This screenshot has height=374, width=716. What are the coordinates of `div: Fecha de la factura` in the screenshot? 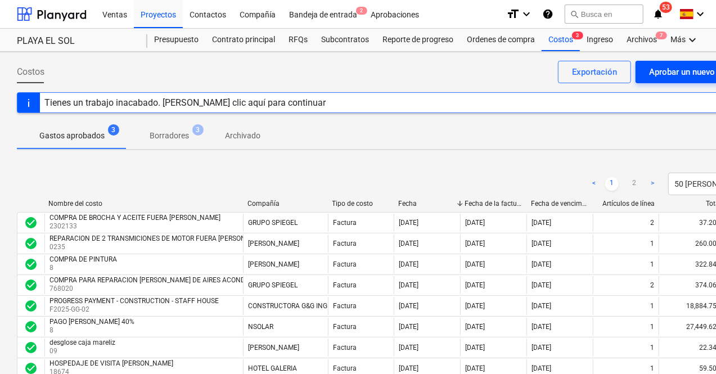 It's located at (493, 204).